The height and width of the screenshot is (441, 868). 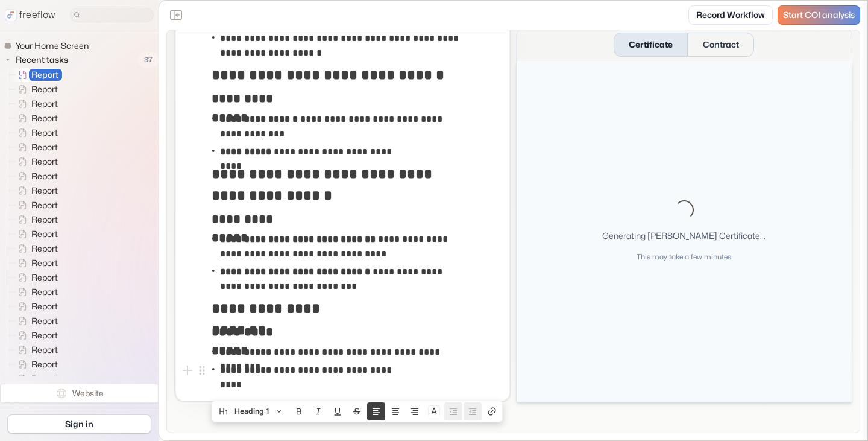 What do you see at coordinates (252, 411) in the screenshot?
I see `span: Heading 1` at bounding box center [252, 411].